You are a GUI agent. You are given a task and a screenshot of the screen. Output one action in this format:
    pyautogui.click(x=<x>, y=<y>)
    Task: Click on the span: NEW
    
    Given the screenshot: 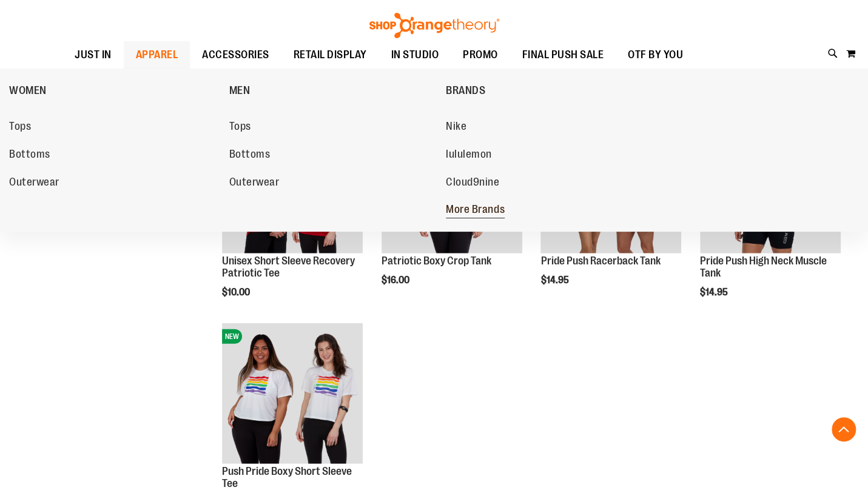 What is the action you would take?
    pyautogui.click(x=232, y=337)
    